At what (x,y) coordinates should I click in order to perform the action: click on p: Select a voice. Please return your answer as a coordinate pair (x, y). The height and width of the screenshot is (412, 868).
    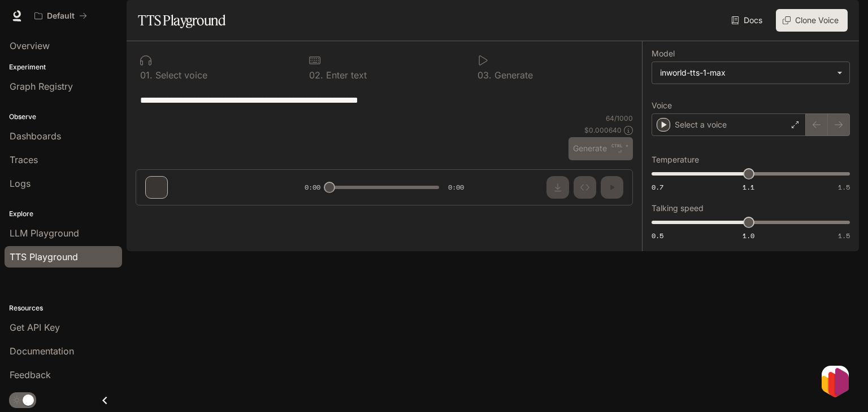
    Looking at the image, I should click on (700, 125).